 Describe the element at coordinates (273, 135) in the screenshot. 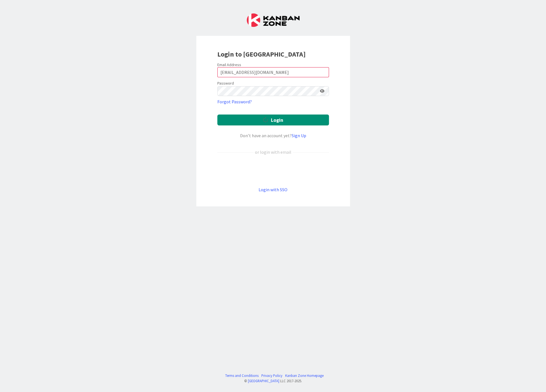

I see `div: Don’t have an account yet?` at that location.